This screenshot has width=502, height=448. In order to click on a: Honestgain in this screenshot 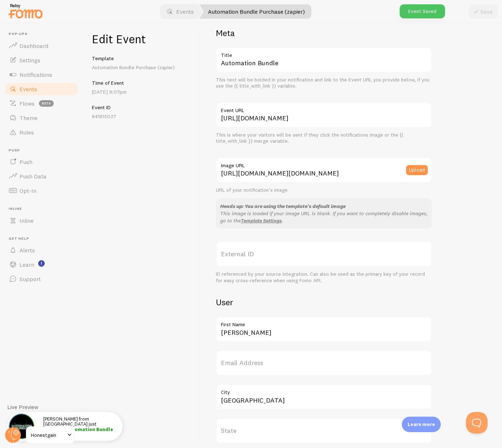, I will do `click(50, 435)`.